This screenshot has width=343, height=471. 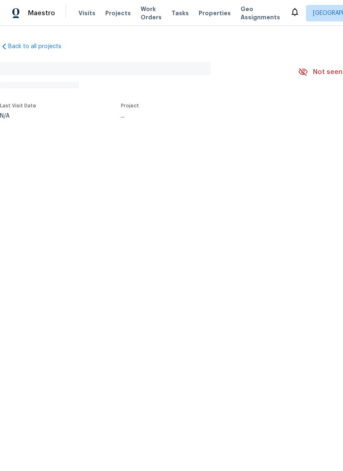 What do you see at coordinates (151, 13) in the screenshot?
I see `span: Work Orders` at bounding box center [151, 13].